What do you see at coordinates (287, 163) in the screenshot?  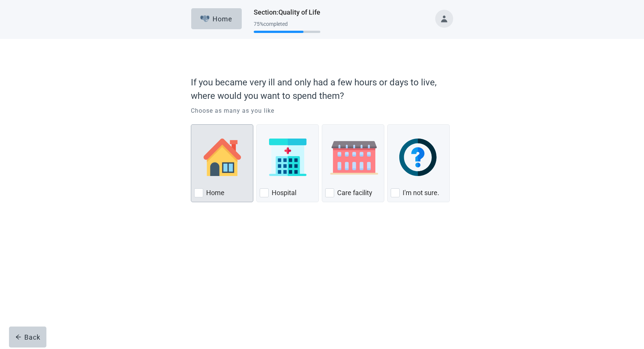 I see `div: Hospital, checkbox, not checked` at bounding box center [287, 163].